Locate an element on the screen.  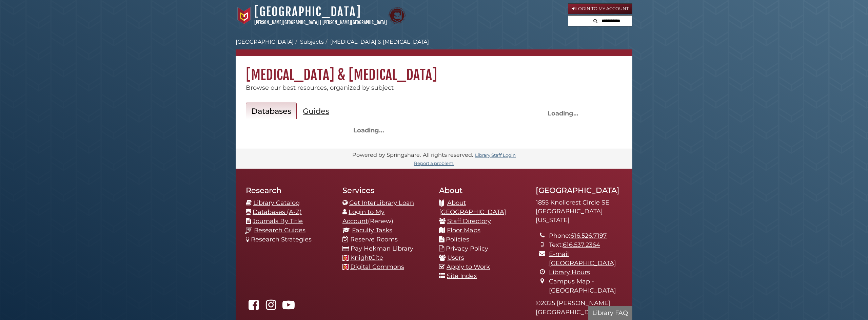
img: Calvin Theological Seminary is located at coordinates (397, 15).